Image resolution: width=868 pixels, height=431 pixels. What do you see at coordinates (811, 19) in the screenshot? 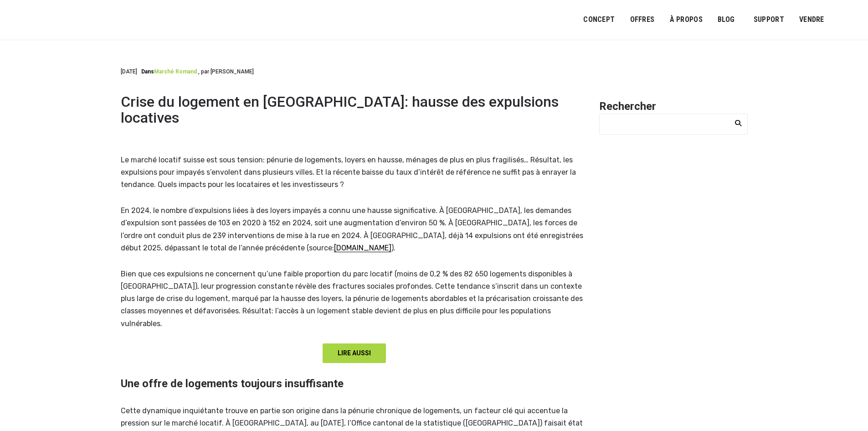
I see `a: VENDRE` at bounding box center [811, 19].